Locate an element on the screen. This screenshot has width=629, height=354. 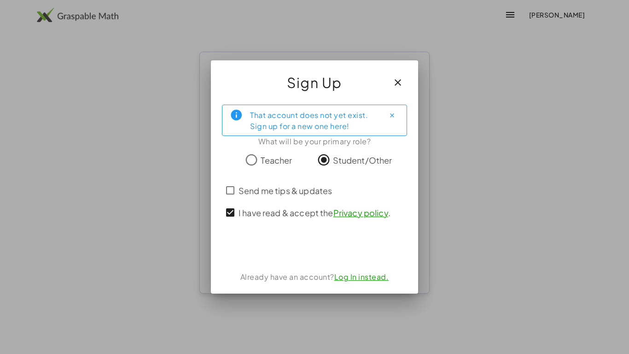
div: Already have an account? is located at coordinates (315, 277).